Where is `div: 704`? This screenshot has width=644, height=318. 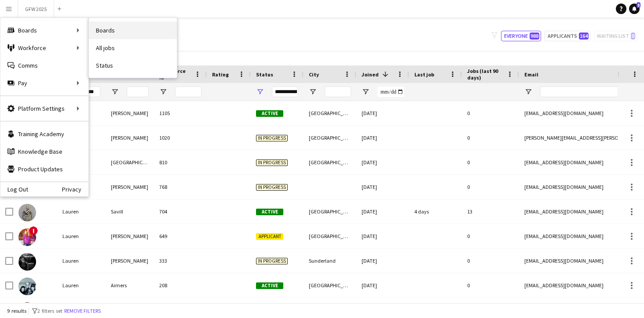 div: 704 is located at coordinates (180, 211).